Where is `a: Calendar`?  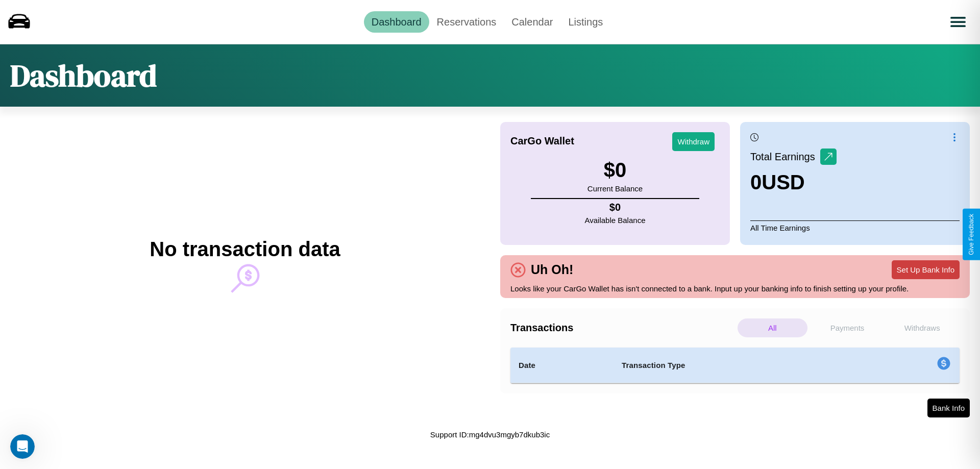 a: Calendar is located at coordinates (532, 22).